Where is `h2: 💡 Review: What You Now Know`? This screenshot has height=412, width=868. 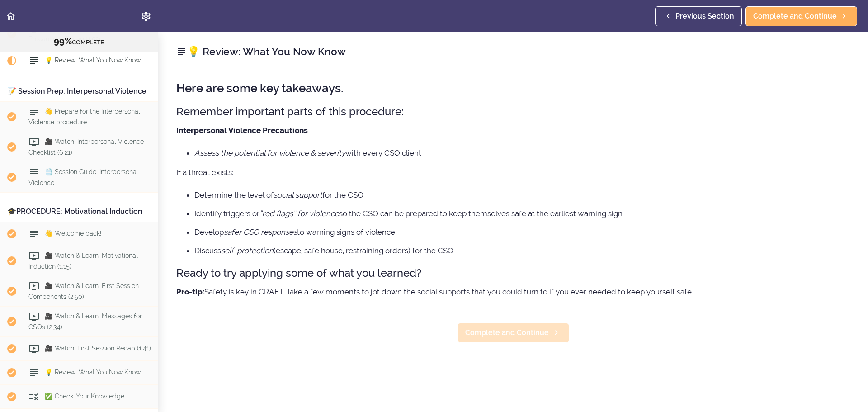 h2: 💡 Review: What You Now Know is located at coordinates (513, 51).